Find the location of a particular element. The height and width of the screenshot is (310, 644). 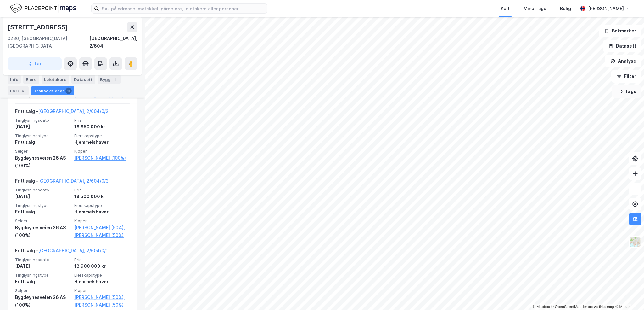

div: 13 900 000 kr is located at coordinates (102, 266).